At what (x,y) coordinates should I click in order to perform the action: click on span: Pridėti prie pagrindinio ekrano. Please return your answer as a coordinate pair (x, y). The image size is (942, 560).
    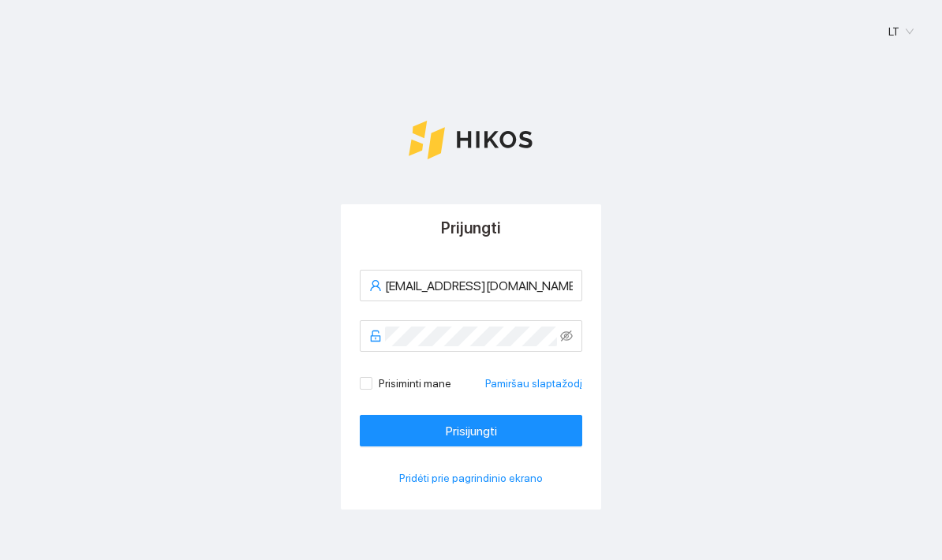
    Looking at the image, I should click on (471, 478).